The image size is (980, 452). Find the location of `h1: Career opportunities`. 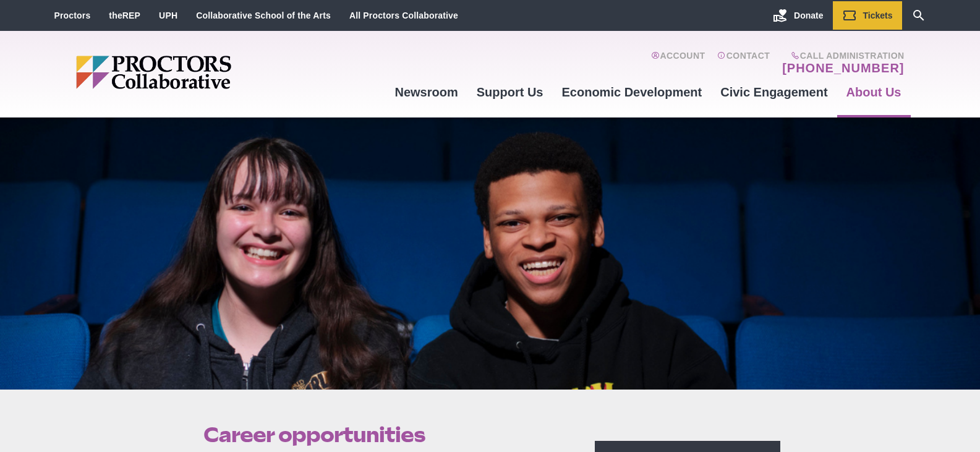

h1: Career opportunities is located at coordinates (385, 435).